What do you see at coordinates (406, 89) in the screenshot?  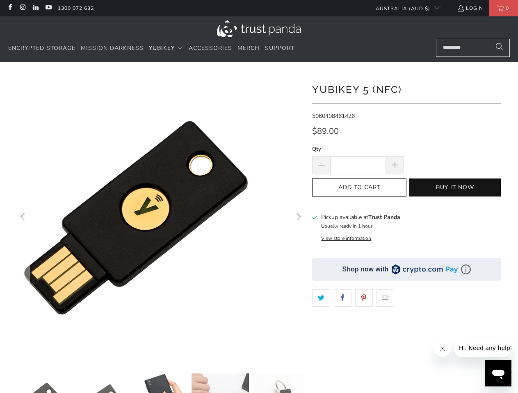 I see `h1: YubiKey 5 (NFC)` at bounding box center [406, 89].